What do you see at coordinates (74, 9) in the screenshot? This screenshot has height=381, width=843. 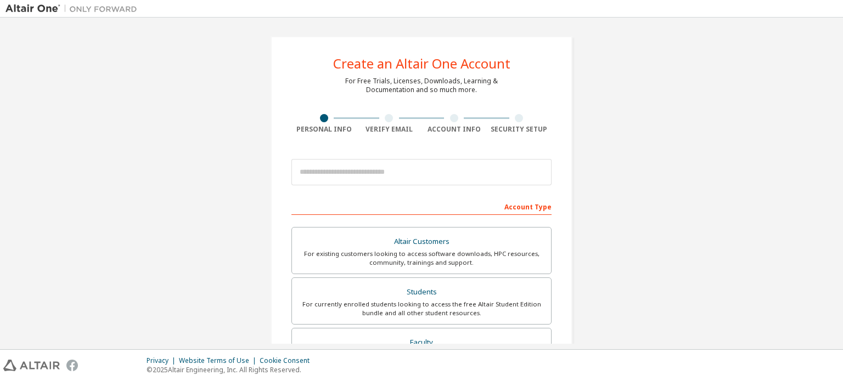 I see `img: Altair One` at bounding box center [74, 9].